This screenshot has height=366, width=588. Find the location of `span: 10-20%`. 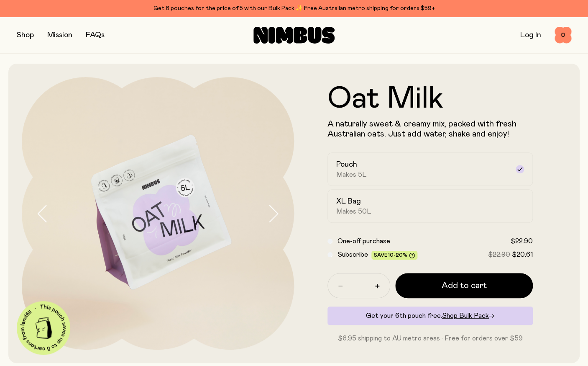

span: 10-20% is located at coordinates (397, 256).